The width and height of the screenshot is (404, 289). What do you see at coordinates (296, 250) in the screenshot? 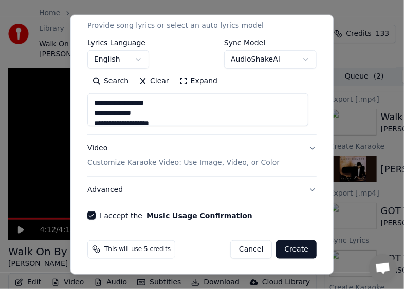
I see `button: Create` at bounding box center [296, 250].